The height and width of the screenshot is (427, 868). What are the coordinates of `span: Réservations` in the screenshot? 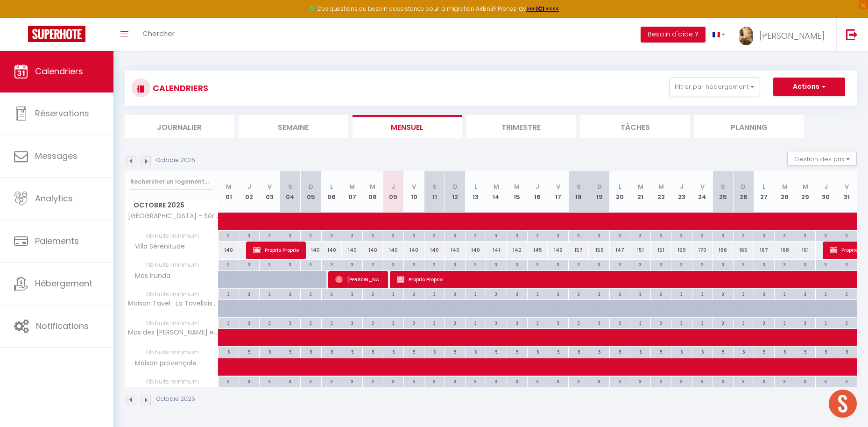 It's located at (62, 113).